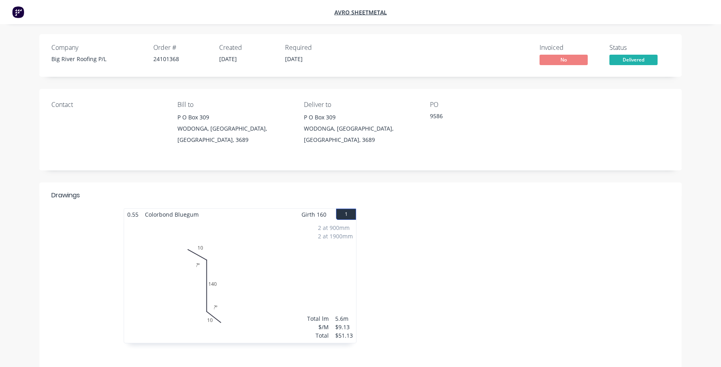  What do you see at coordinates (65, 195) in the screenshot?
I see `div: Drawings` at bounding box center [65, 195].